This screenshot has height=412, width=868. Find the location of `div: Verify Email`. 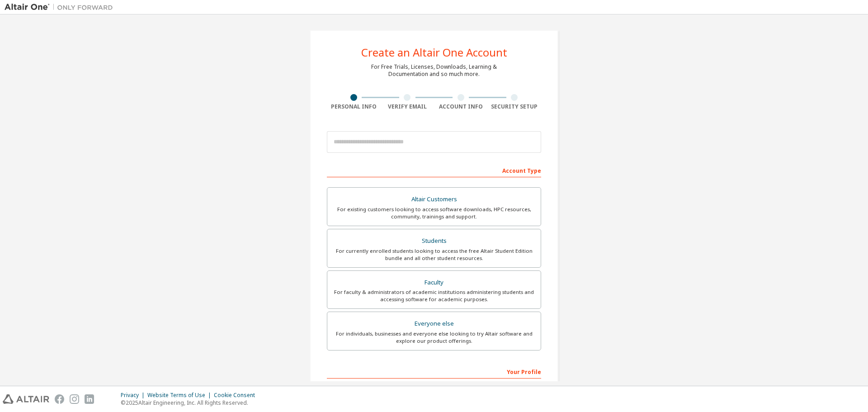

div: Verify Email is located at coordinates (407, 107).